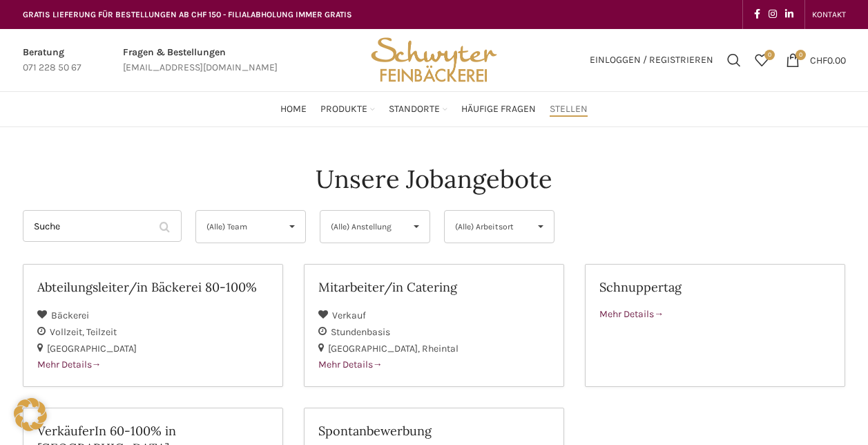 The width and height of the screenshot is (868, 445). Describe the element at coordinates (829, 14) in the screenshot. I see `div: Secondary navigation` at that location.